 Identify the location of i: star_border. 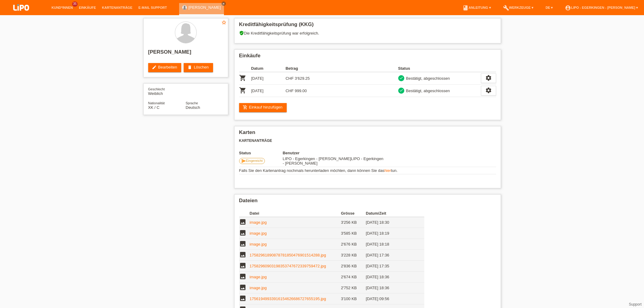
(224, 23).